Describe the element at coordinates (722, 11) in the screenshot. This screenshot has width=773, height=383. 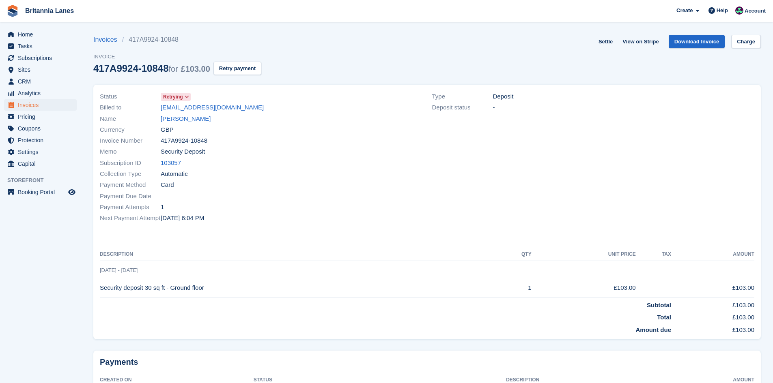
I see `span: Help` at that location.